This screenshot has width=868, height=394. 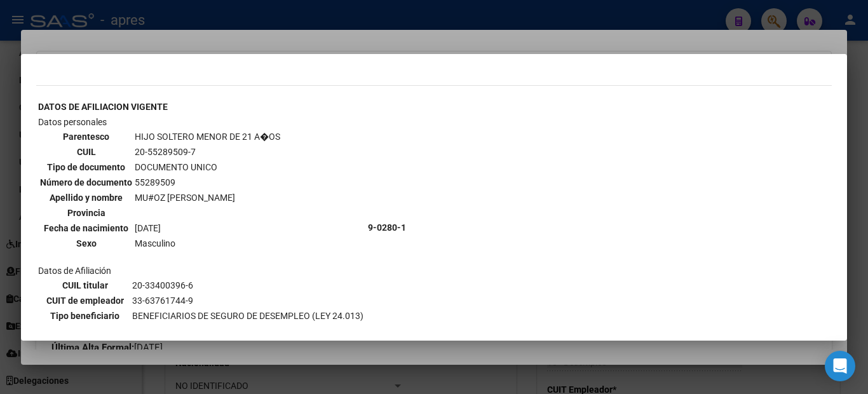 I want to click on th: Provincia, so click(x=86, y=213).